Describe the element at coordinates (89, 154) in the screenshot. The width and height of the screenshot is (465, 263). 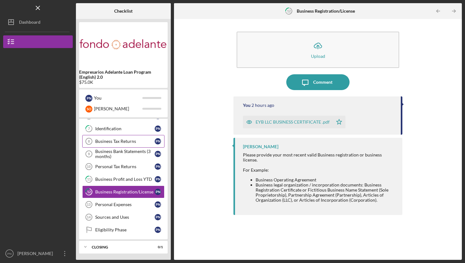
I see `tspan: 9` at that location.